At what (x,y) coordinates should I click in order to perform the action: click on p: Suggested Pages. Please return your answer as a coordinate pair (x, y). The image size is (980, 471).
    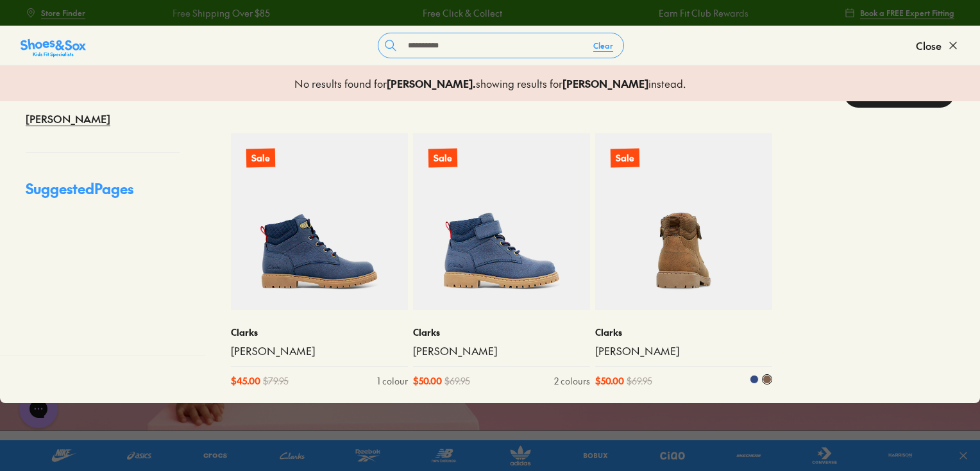
    Looking at the image, I should click on (103, 193).